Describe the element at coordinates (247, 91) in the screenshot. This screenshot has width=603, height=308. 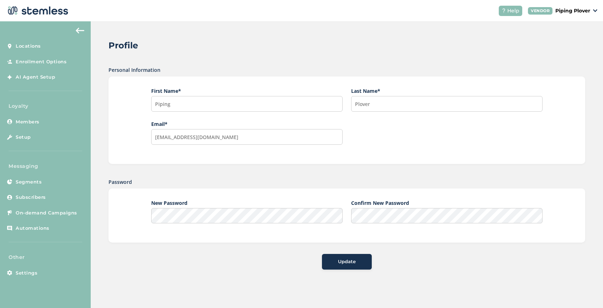
I see `label: First Name` at that location.